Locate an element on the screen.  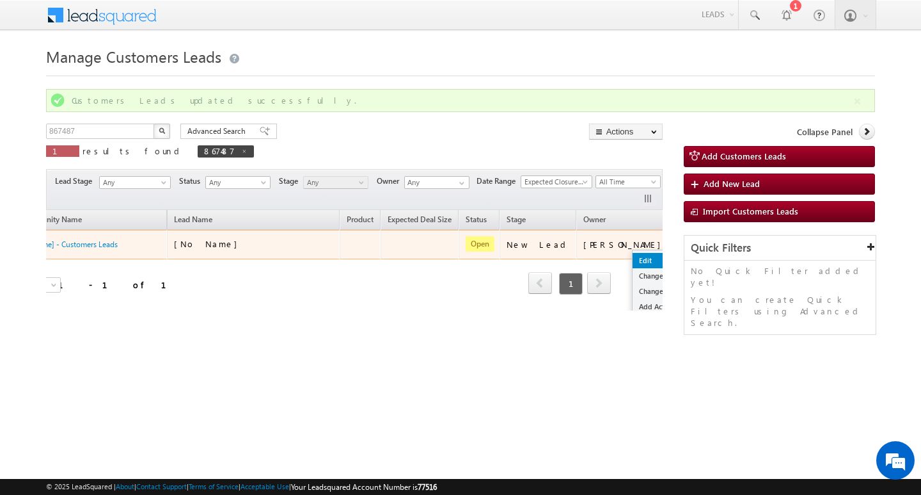
span: Date Range is located at coordinates (498, 181).